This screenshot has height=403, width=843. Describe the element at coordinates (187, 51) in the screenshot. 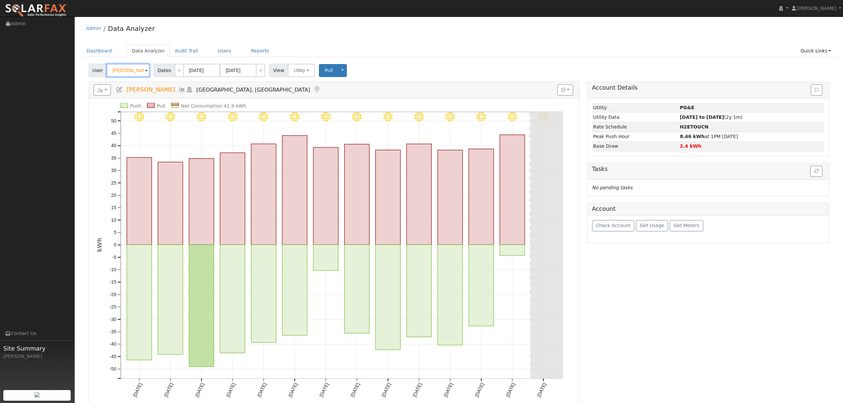

I see `a: Audit Trail` at that location.